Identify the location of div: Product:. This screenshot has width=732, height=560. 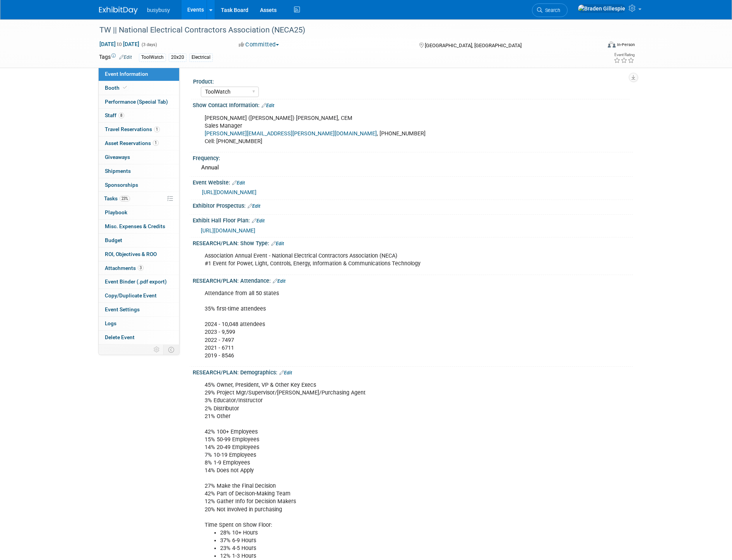
(411, 81).